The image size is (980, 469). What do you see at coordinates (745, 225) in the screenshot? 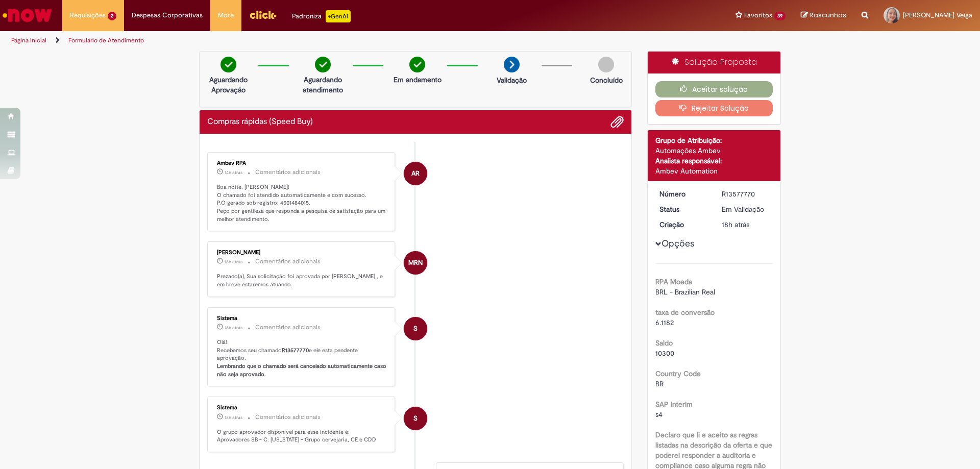
I see `div: 29/09/2025 15:32:21` at bounding box center [745, 225].